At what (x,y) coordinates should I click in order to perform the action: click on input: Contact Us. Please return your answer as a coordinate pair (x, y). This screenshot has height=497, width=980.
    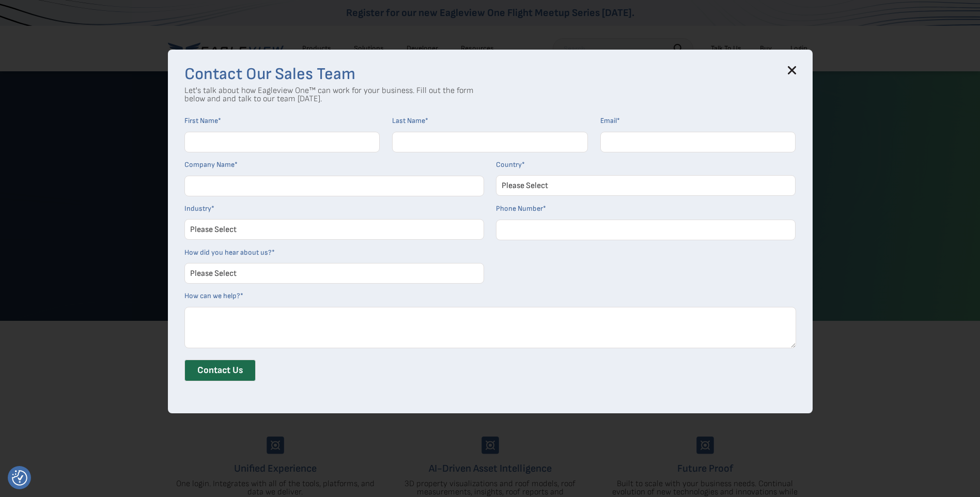
    Looking at the image, I should click on (220, 370).